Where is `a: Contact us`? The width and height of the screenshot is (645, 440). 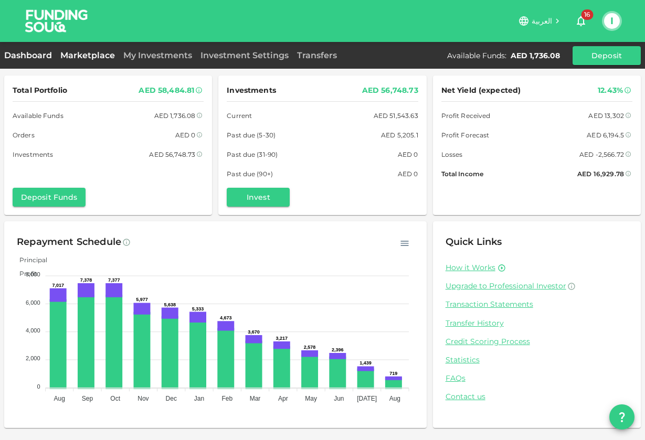 a: Contact us is located at coordinates (537, 397).